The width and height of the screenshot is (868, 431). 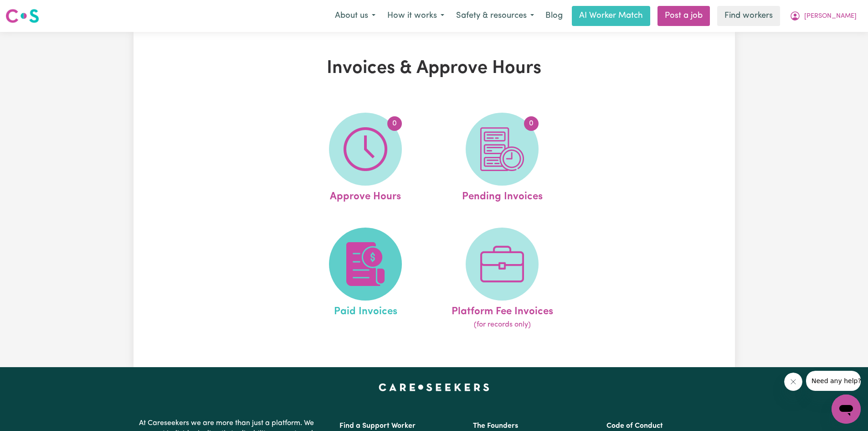 I want to click on img: Careseekers logo, so click(x=22, y=16).